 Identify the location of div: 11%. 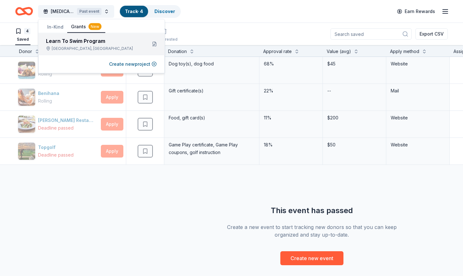
(291, 118).